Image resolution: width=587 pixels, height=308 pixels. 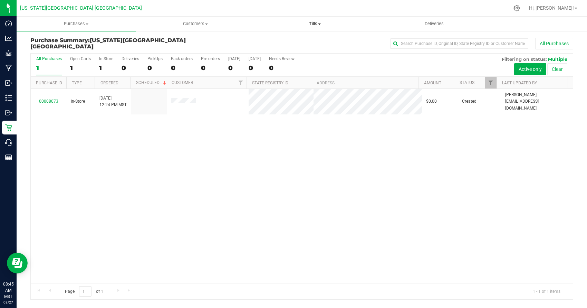 What do you see at coordinates (196, 24) in the screenshot?
I see `span: Customers` at bounding box center [196, 24].